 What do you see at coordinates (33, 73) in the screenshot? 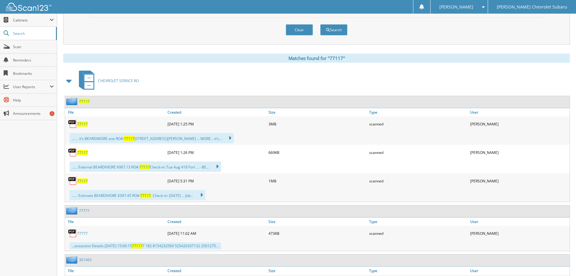
I see `span: Bookmarks` at bounding box center [33, 73].